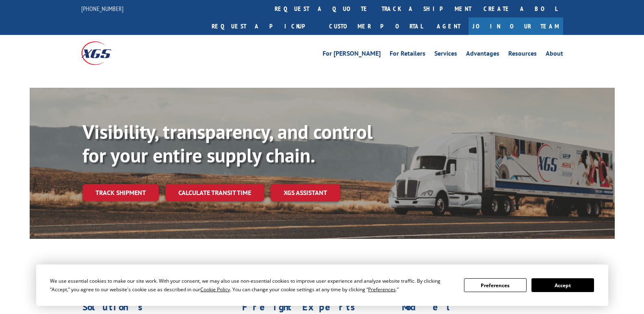  What do you see at coordinates (516, 26) in the screenshot?
I see `a: Join Our Team` at bounding box center [516, 26].